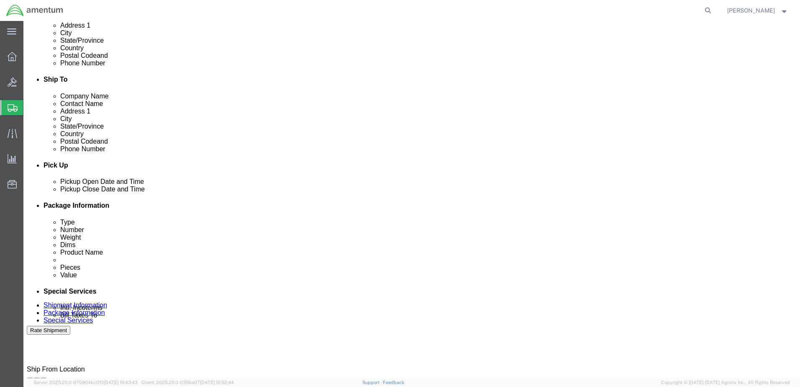  Describe the element at coordinates (187, 382) in the screenshot. I see `span: Client: 2025.20.0-035ba07` at that location.